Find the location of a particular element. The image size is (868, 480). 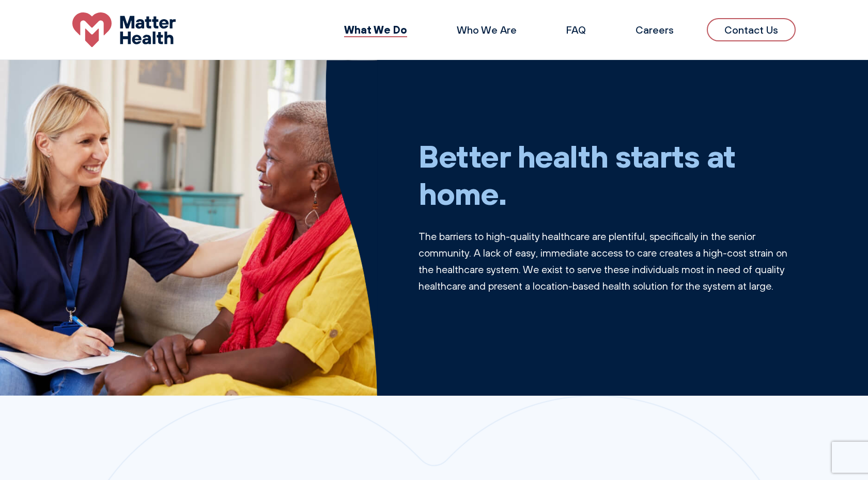

a: Who We Are is located at coordinates (486, 29).